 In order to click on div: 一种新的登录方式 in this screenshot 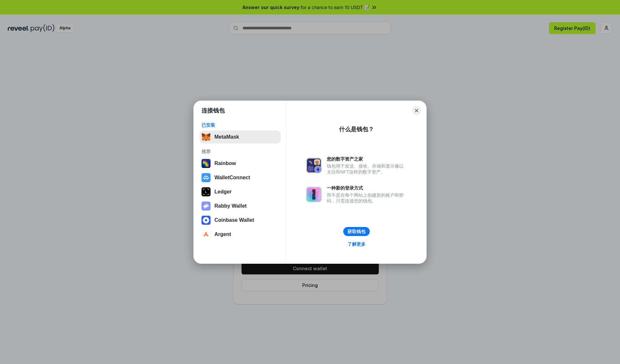, I will do `click(366, 188)`.